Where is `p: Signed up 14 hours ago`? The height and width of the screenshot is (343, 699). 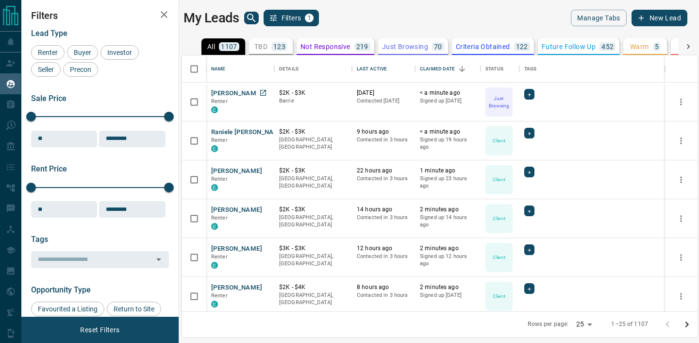
p: Signed up 14 hours ago is located at coordinates (447, 221).